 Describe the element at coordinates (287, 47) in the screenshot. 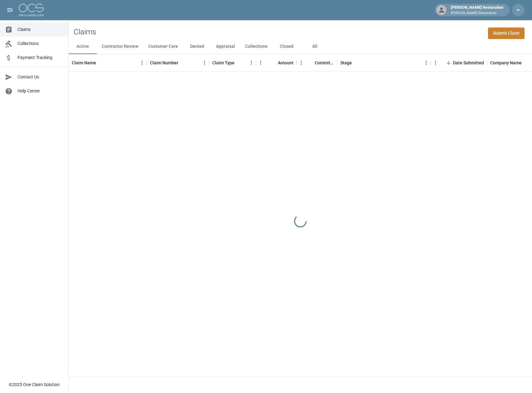

I see `button: Closed` at that location.